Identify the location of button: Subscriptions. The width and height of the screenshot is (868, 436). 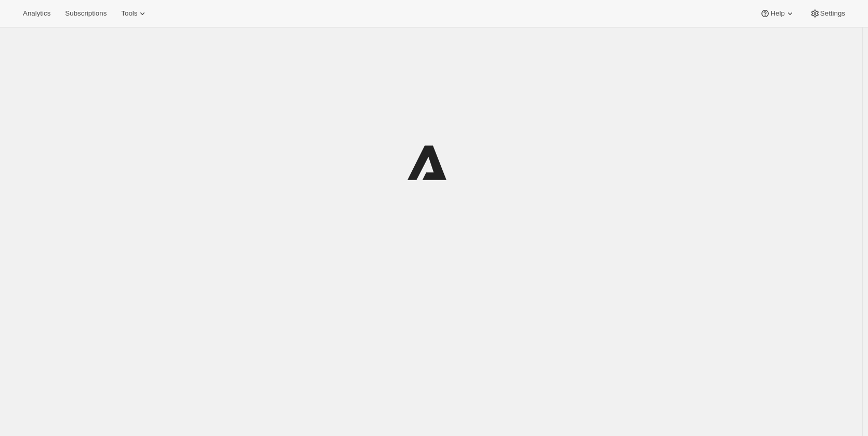
(86, 13).